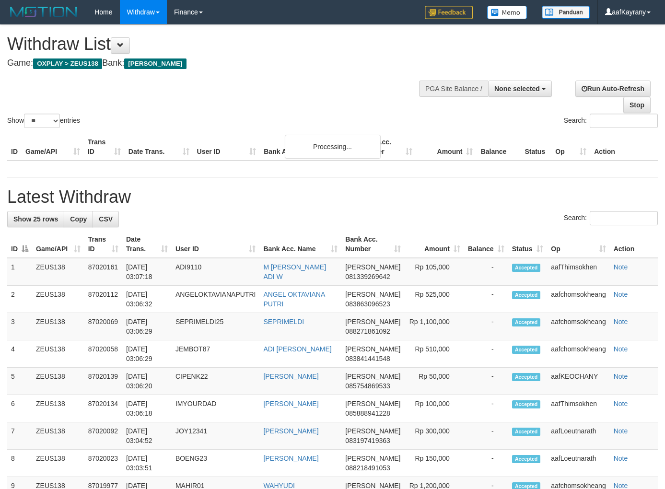 The width and height of the screenshot is (665, 489). Describe the element at coordinates (386, 147) in the screenshot. I see `th: Bank Acc. Number` at that location.